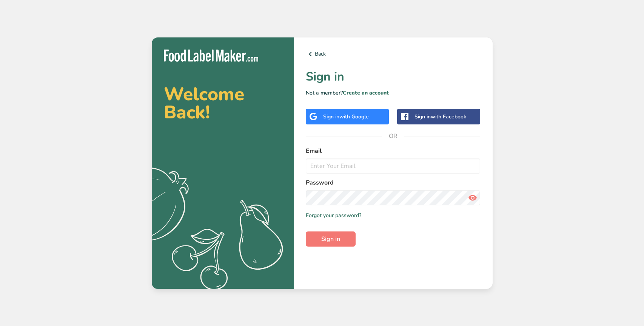 The width and height of the screenshot is (644, 326). What do you see at coordinates (211, 55) in the screenshot?
I see `img: Food Label Maker` at bounding box center [211, 55].